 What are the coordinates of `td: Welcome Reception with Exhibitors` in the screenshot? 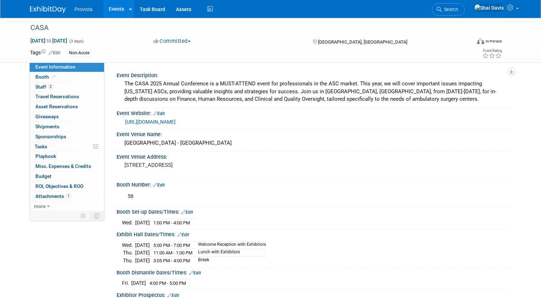 It's located at (230, 245).